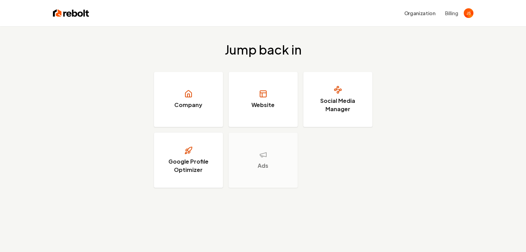  What do you see at coordinates (338, 100) in the screenshot?
I see `a: Social Media Manager` at bounding box center [338, 100].